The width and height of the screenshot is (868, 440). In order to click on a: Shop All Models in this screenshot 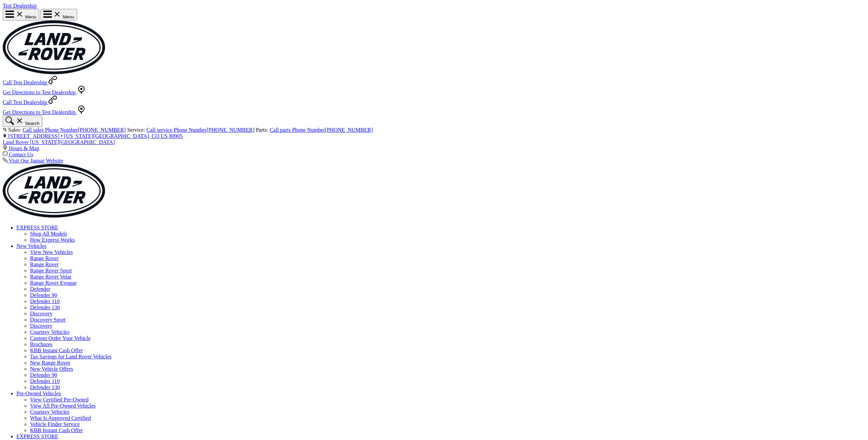, I will do `click(48, 233)`.